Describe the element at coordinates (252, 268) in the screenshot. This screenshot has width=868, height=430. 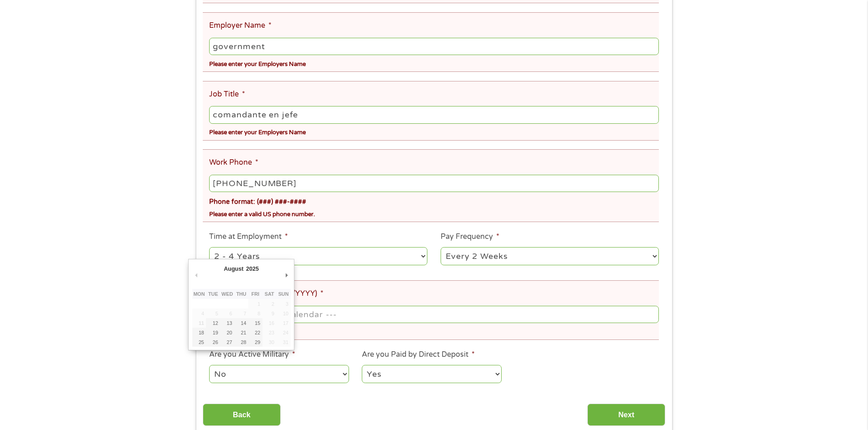
I see `div: 2025` at that location.